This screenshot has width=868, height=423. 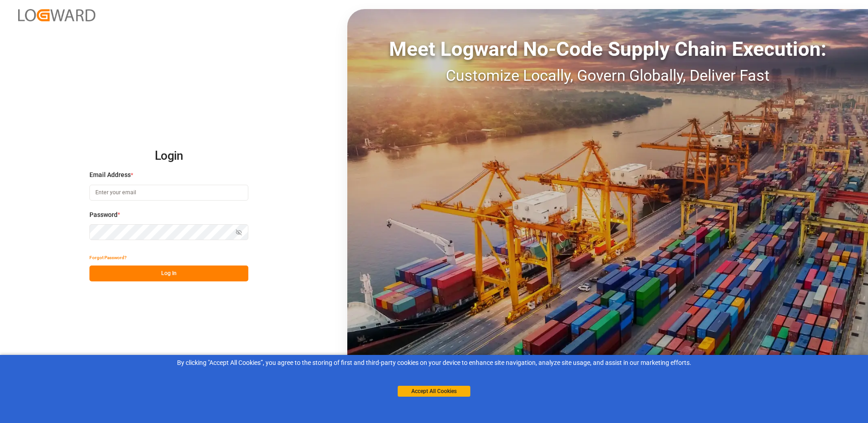 What do you see at coordinates (607, 75) in the screenshot?
I see `div: Customize Locally, Govern Globally, Deliver Fast` at bounding box center [607, 75].